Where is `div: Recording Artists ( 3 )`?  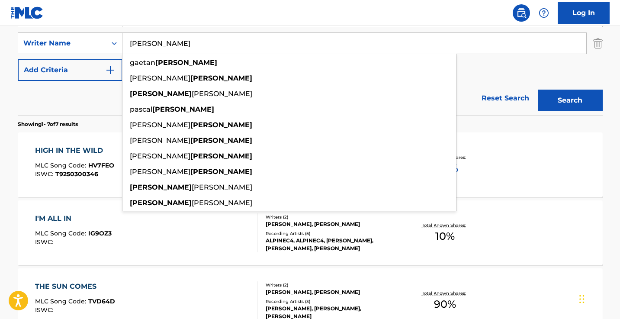
div: Recording Artists ( 3 ) is located at coordinates (331, 301).